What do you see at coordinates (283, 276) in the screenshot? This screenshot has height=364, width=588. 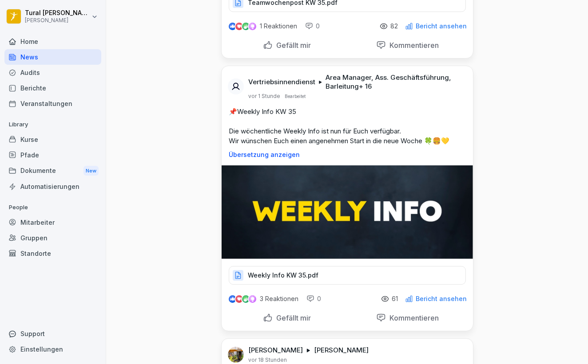 I see `p: Weekly Info KW 35.pdf` at bounding box center [283, 276].